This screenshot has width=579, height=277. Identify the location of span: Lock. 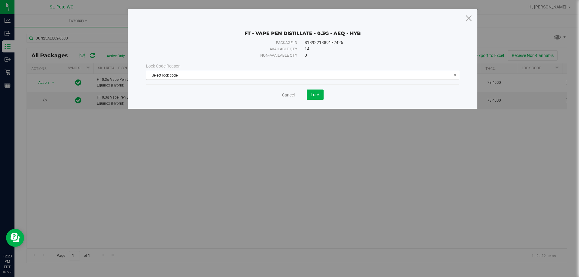
(315, 95).